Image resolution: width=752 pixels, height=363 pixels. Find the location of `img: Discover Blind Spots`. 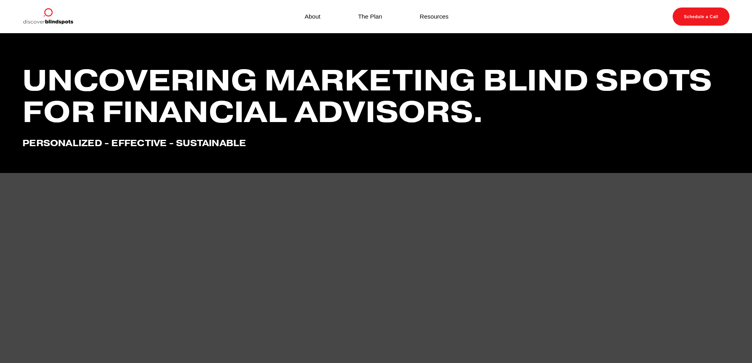

img: Discover Blind Spots is located at coordinates (48, 17).